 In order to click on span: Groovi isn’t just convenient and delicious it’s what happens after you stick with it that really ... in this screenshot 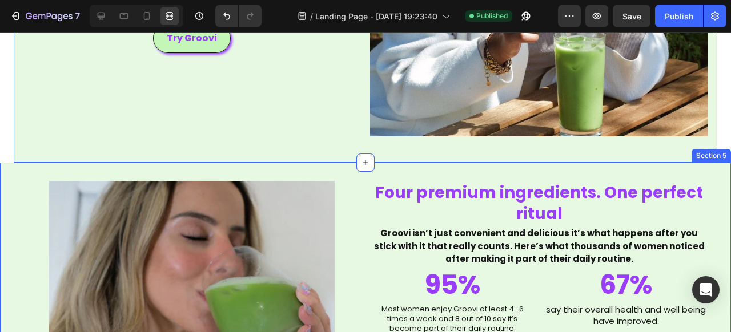, I will do `click(539, 214)`.